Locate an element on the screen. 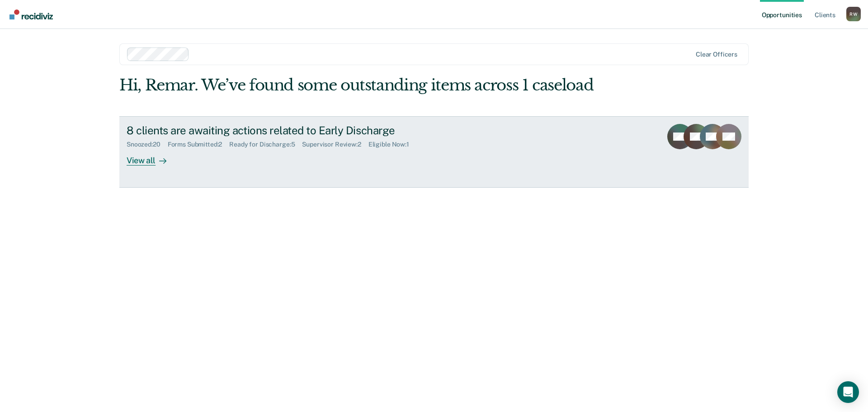 The width and height of the screenshot is (868, 412). div: R W is located at coordinates (854, 14).